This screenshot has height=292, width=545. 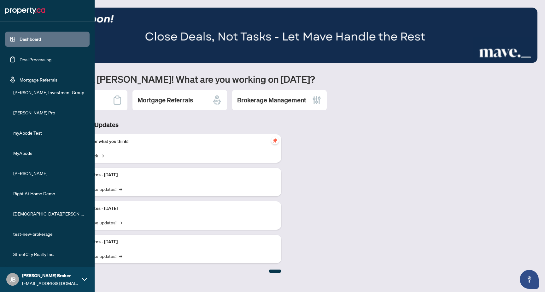 I want to click on h2: Brokerage Management, so click(x=272, y=100).